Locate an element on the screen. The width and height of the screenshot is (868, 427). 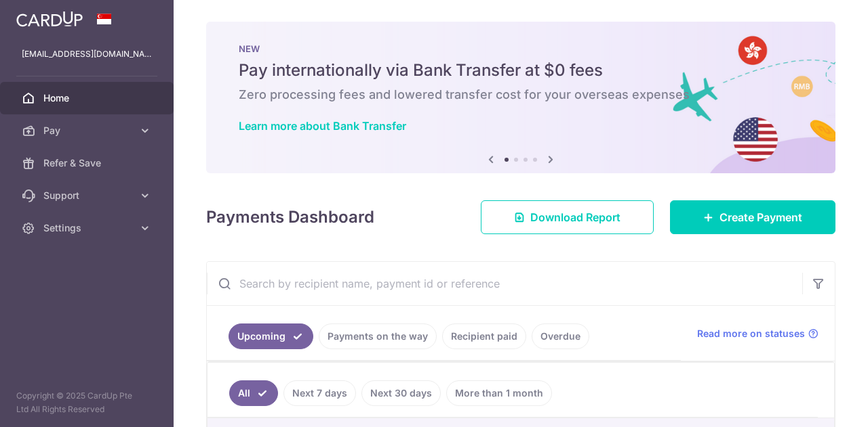
a: All is located at coordinates (253, 394).